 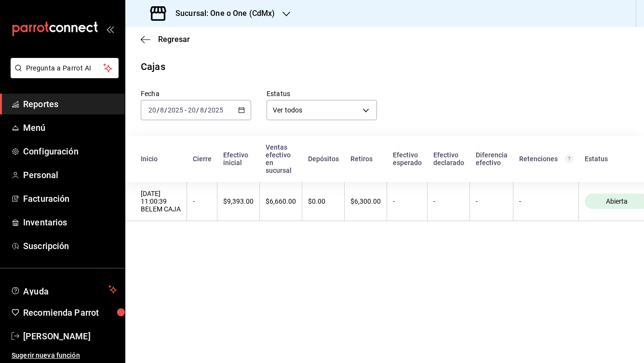 I want to click on a: Pregunta a Parrot AI, so click(x=62, y=75).